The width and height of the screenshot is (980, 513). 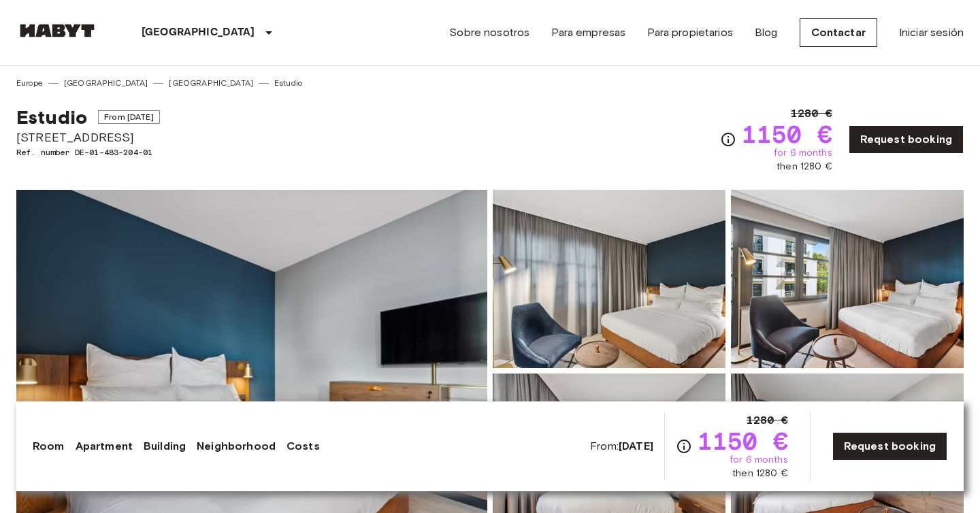 What do you see at coordinates (29, 83) in the screenshot?
I see `a: Europe` at bounding box center [29, 83].